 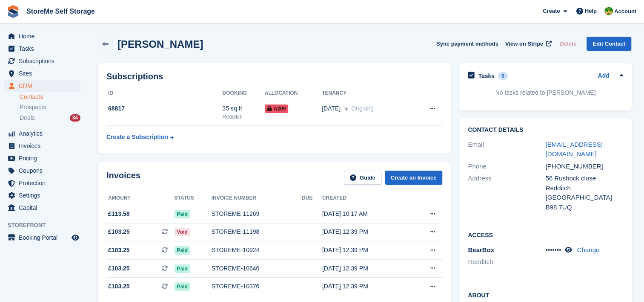 What do you see at coordinates (257, 250) in the screenshot?
I see `div: STOREME-10924` at bounding box center [257, 250].